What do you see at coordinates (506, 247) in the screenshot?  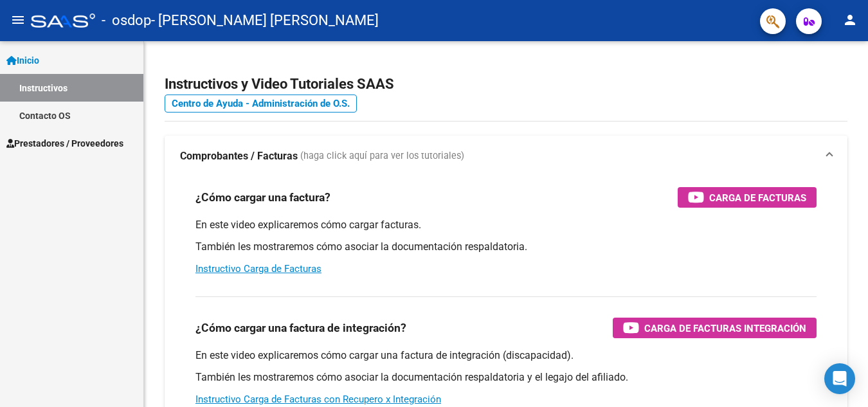 I see `p: También les mostraremos cómo asociar la documentación respaldatoria.` at bounding box center [506, 247].